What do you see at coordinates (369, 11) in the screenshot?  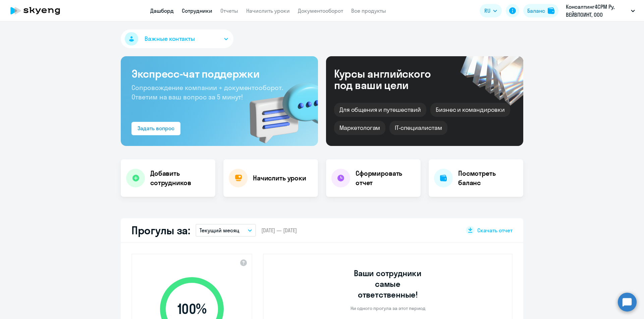 I see `a: Все продукты` at bounding box center [369, 11].